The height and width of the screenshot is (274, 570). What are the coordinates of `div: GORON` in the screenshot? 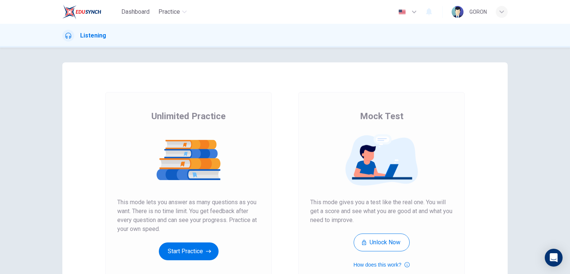 It's located at (478, 12).